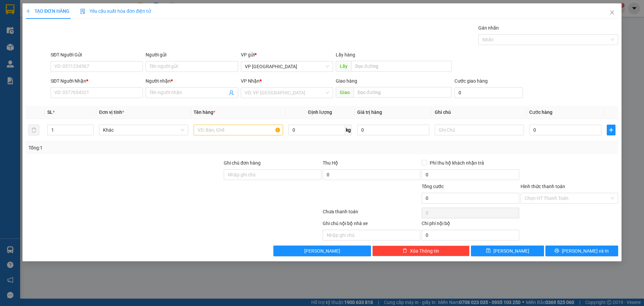 The width and height of the screenshot is (644, 306). I want to click on span: Phí thu hộ khách nhận trả, so click(457, 163).